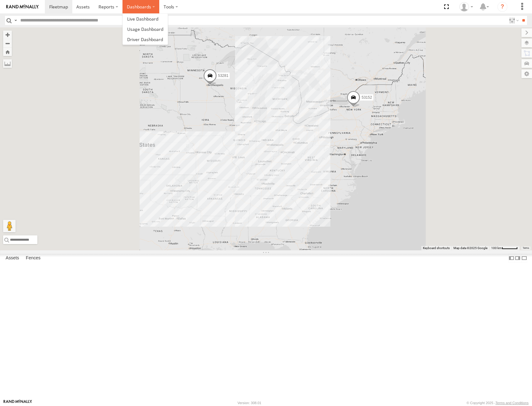 This screenshot has height=406, width=532. Describe the element at coordinates (512, 403) in the screenshot. I see `a: Terms and Conditions` at that location.